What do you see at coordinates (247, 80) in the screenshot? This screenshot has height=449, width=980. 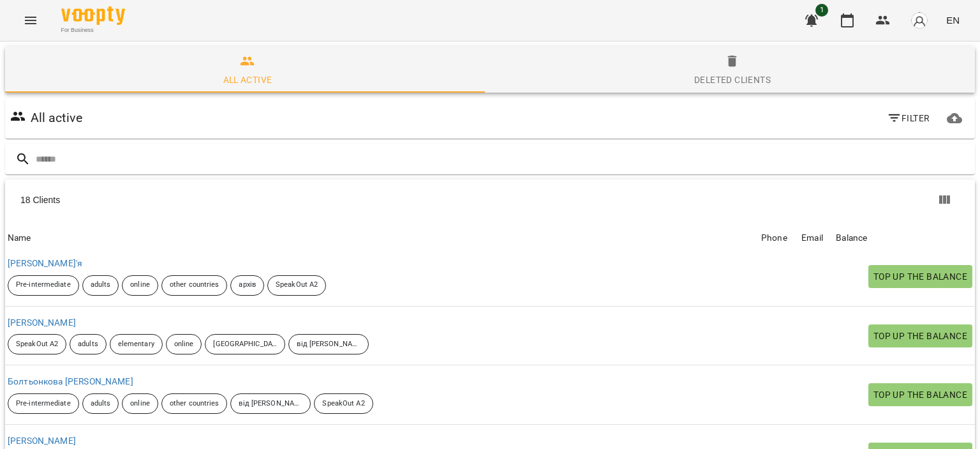 I see `div: All active` at bounding box center [247, 80].